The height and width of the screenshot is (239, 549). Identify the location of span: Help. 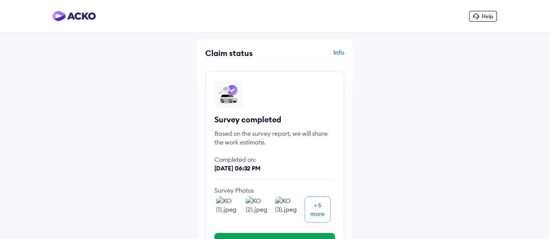
(487, 16).